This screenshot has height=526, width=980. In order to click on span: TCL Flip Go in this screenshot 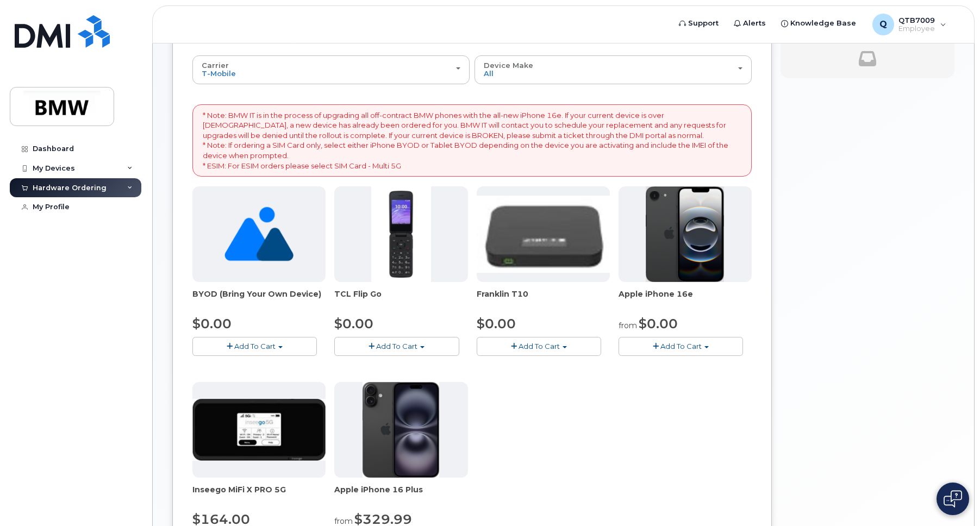, I will do `click(401, 299)`.